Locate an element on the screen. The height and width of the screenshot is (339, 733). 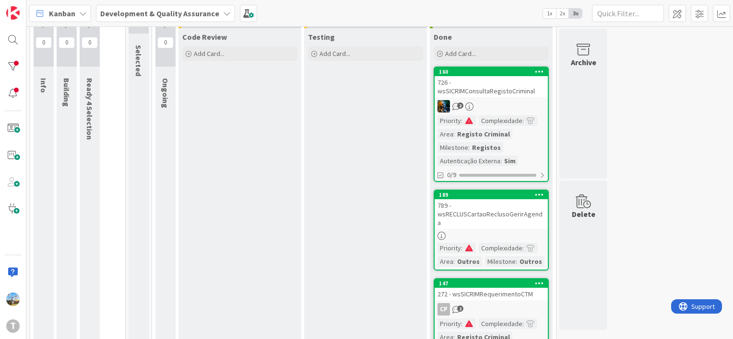
div: JC is located at coordinates (491, 106).